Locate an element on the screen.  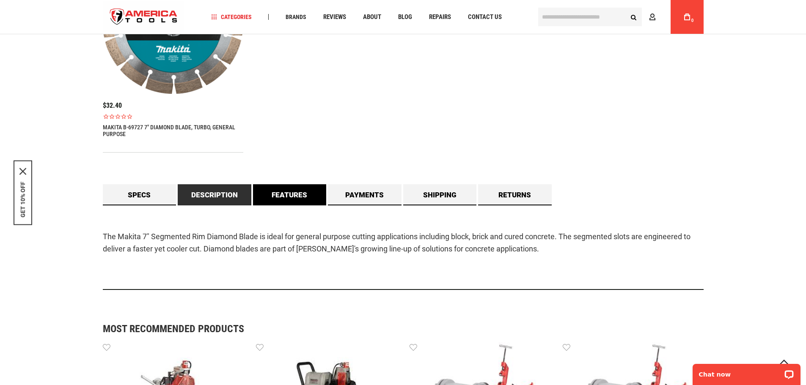
a: Categories is located at coordinates (231, 17).